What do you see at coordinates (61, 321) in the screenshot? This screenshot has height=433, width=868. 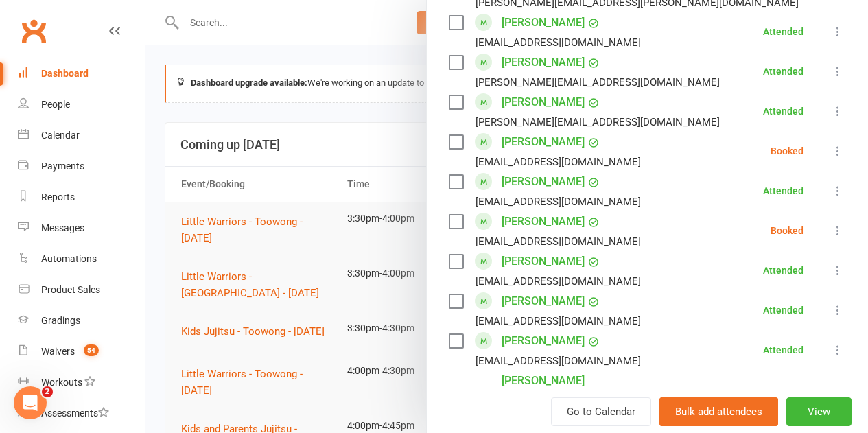 I see `div: Gradings` at bounding box center [61, 321].